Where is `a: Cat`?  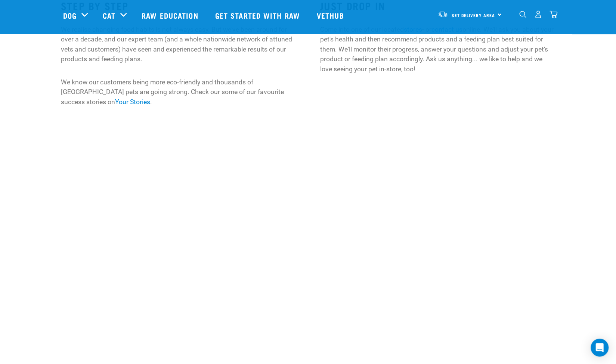
a: Cat is located at coordinates (109, 15).